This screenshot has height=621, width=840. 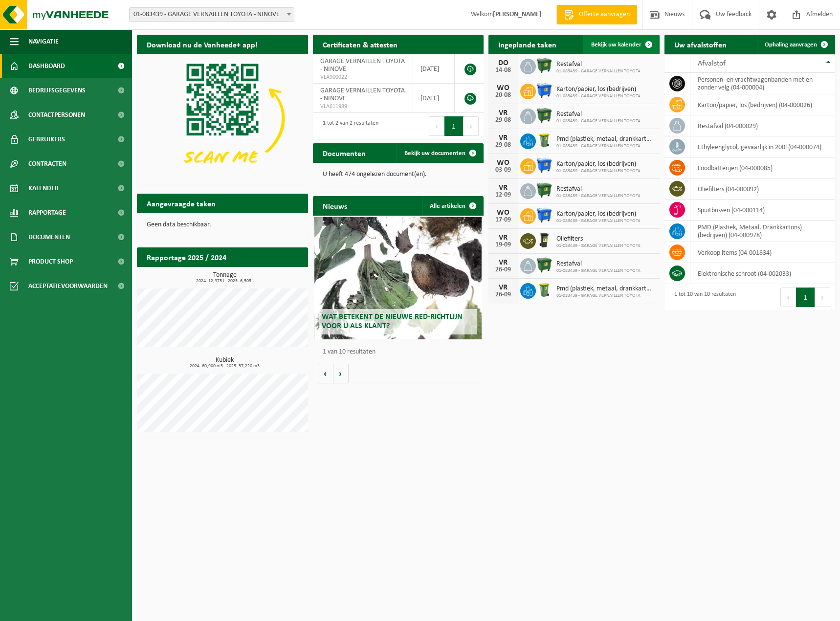 What do you see at coordinates (222, 225) in the screenshot?
I see `p: Geen data beschikbaar.` at bounding box center [222, 225].